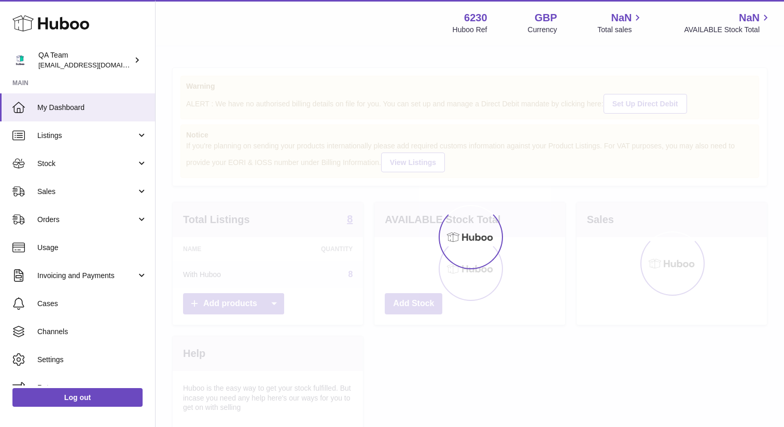 This screenshot has width=784, height=427. What do you see at coordinates (92, 331) in the screenshot?
I see `span: Channels` at bounding box center [92, 331].